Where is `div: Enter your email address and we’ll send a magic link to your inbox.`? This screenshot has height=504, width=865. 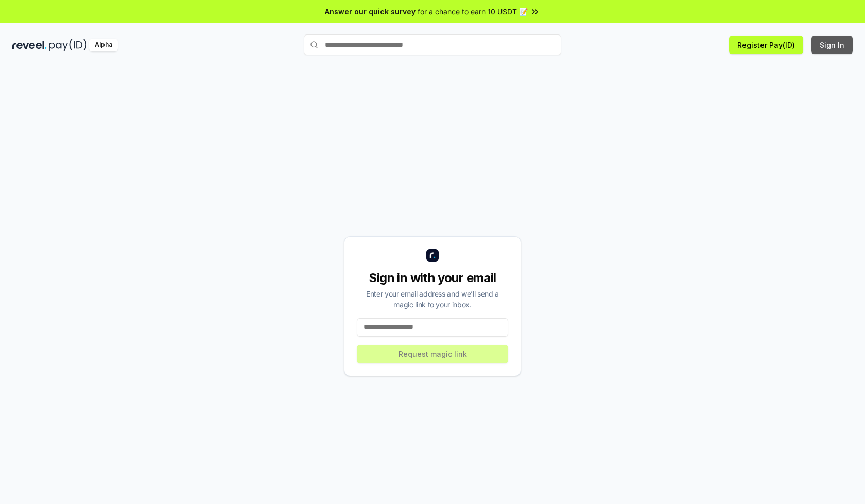
div: Enter your email address and we’ll send a magic link to your inbox. is located at coordinates (433, 299).